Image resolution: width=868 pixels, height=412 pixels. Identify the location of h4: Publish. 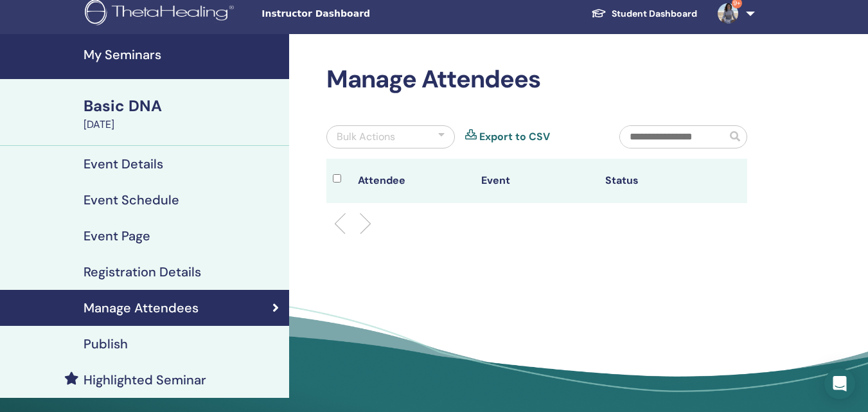
(105, 344).